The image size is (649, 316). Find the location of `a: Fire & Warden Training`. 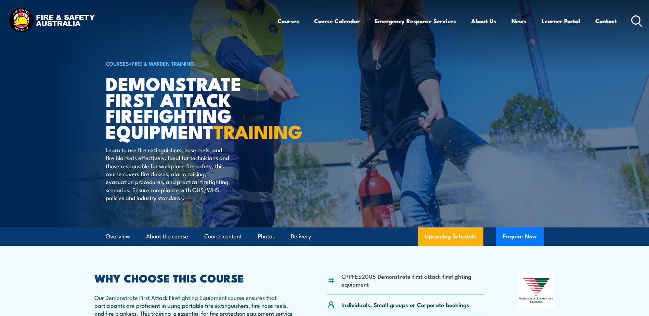

a: Fire & Warden Training is located at coordinates (163, 63).